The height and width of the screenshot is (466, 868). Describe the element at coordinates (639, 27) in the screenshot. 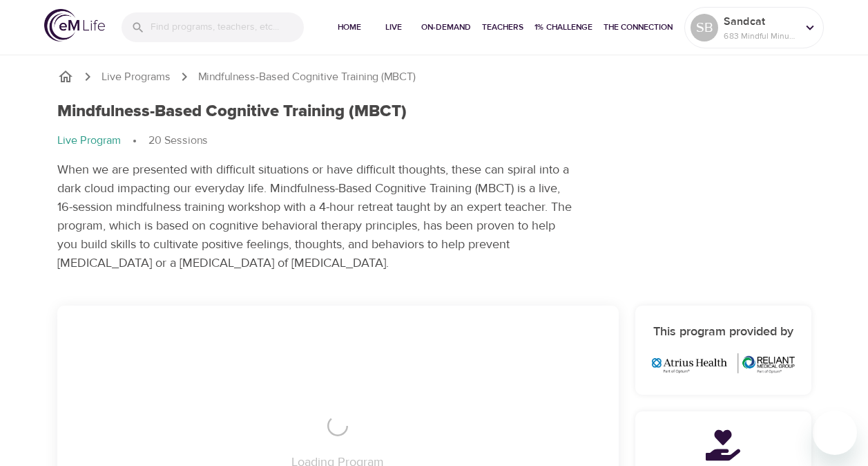

I see `span: The Connection` at that location.